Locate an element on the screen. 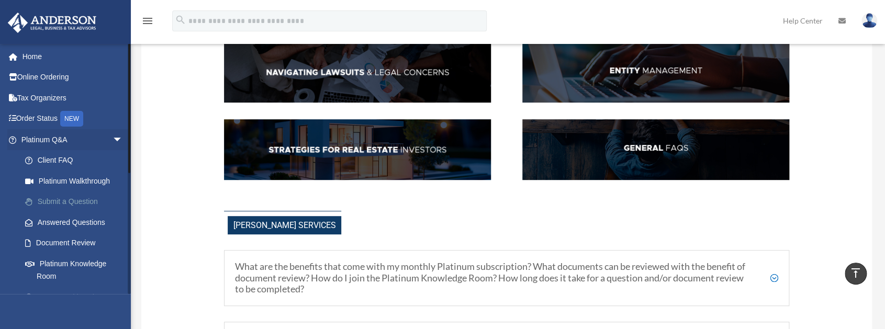 The image size is (885, 329). a: Document Review is located at coordinates (76, 243).